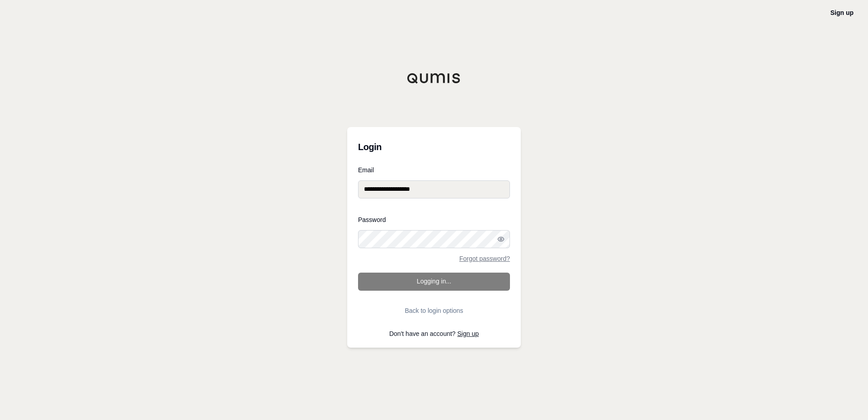 This screenshot has width=868, height=420. Describe the element at coordinates (434, 334) in the screenshot. I see `p: Don't have an account?` at that location.